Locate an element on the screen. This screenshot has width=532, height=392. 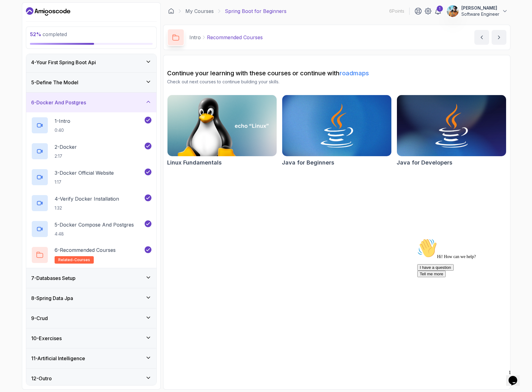
p: 0:40 is located at coordinates (62, 130).